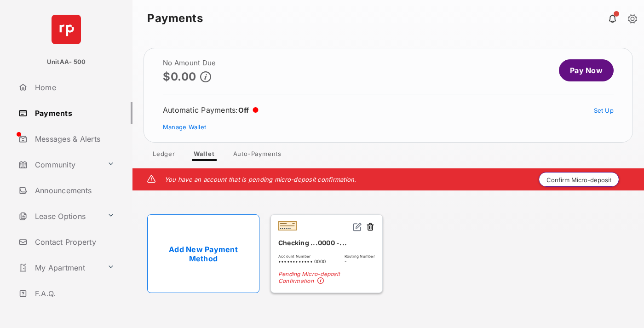 Image resolution: width=644 pixels, height=328 pixels. I want to click on a: My Apartment, so click(59, 268).